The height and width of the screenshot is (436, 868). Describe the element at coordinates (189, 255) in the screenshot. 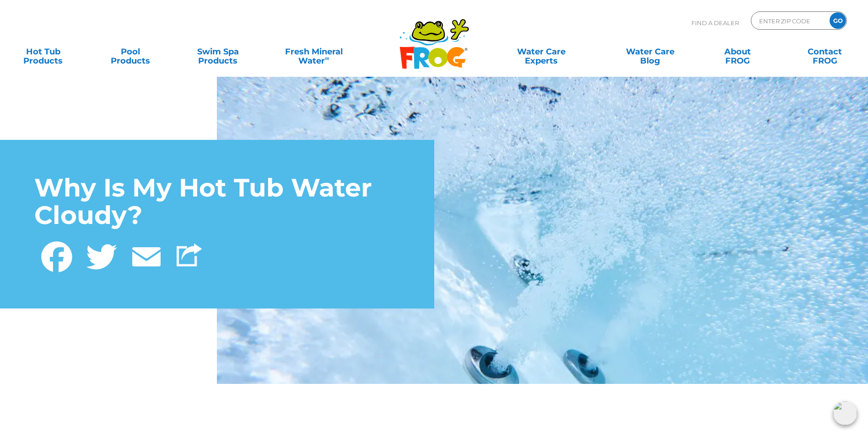

I see `img: Share` at that location.